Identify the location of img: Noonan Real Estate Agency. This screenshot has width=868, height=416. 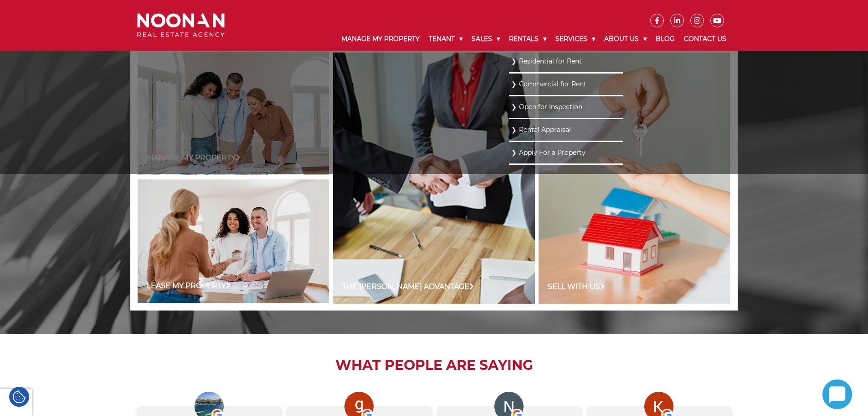
(181, 25).